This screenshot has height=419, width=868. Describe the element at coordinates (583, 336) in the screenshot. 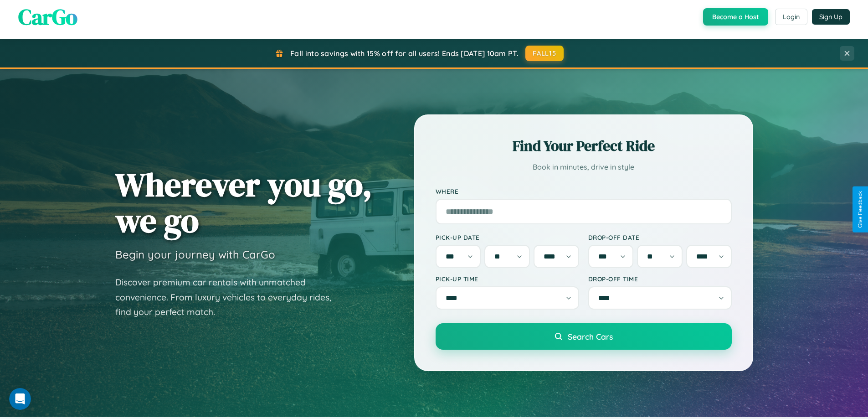

I see `button: Search Cars` at that location.